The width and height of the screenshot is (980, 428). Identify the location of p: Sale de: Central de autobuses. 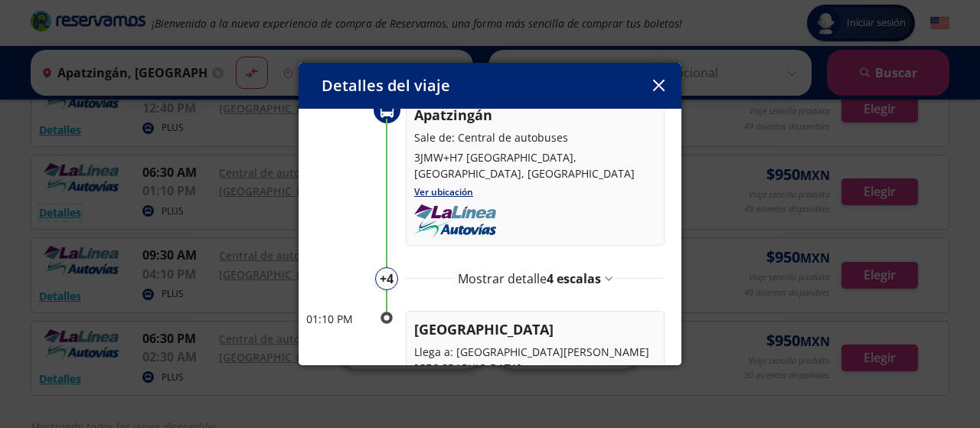
(536, 137).